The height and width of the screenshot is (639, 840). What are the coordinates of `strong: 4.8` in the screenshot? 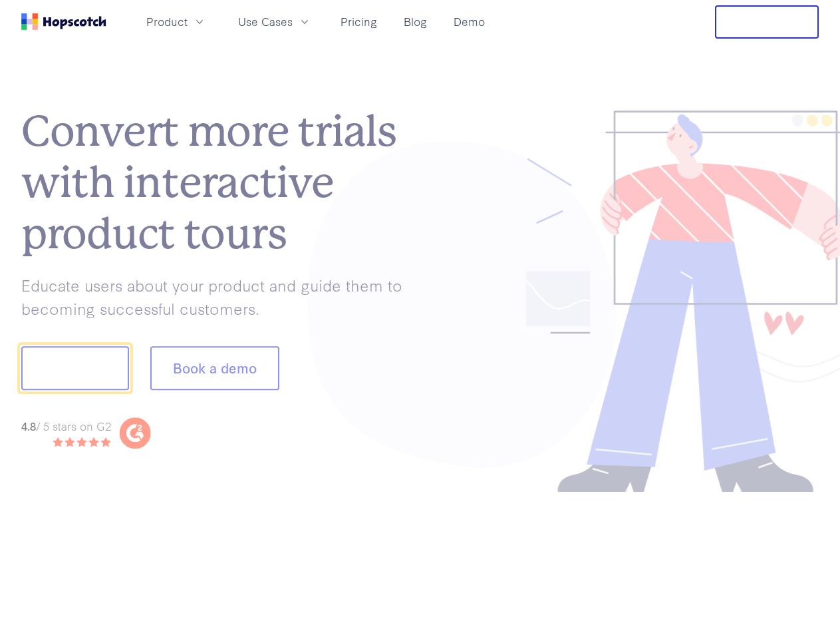 It's located at (28, 425).